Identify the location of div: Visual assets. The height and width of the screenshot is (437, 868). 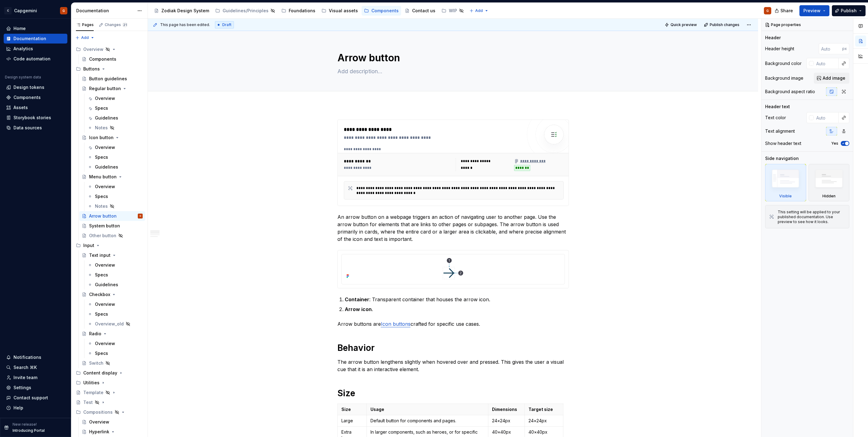
(344, 11).